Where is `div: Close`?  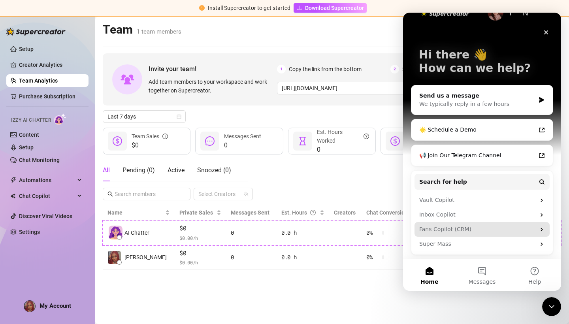
div: Close is located at coordinates (143, 20).